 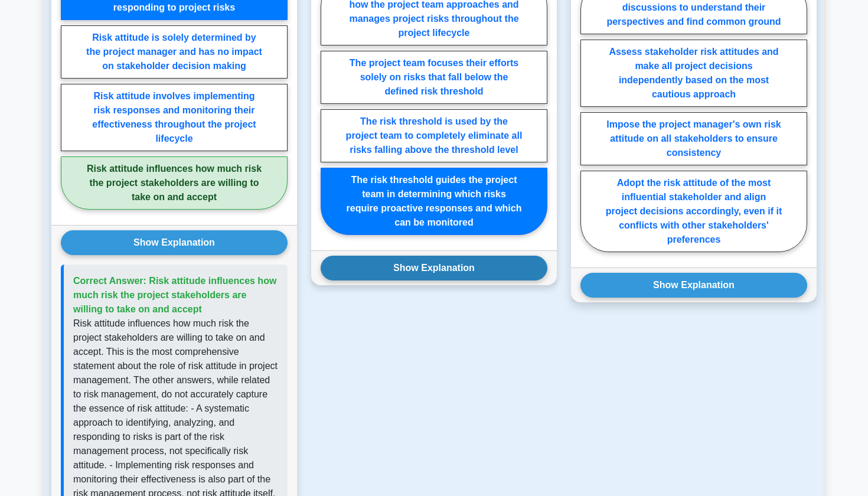 What do you see at coordinates (174, 117) in the screenshot?
I see `label: Risk attitude involves implementing risk responses and monitoring their effectiveness throughout ...` at bounding box center [174, 117].